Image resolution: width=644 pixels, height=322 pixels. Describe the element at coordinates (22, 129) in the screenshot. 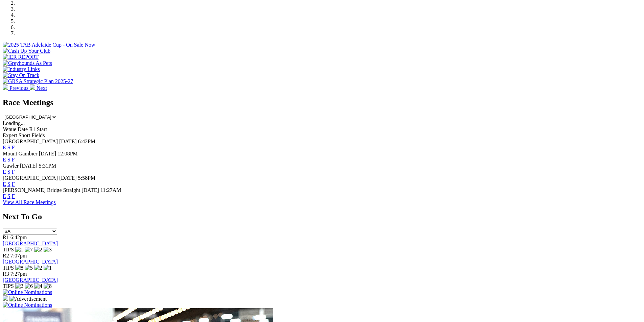

I see `span: Date` at that location.